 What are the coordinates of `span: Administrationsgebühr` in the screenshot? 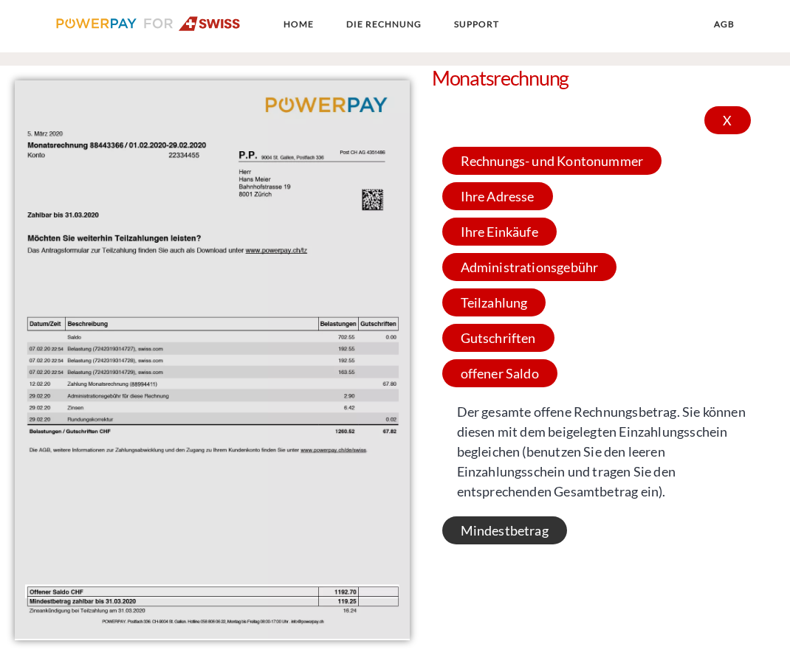 It's located at (530, 267).